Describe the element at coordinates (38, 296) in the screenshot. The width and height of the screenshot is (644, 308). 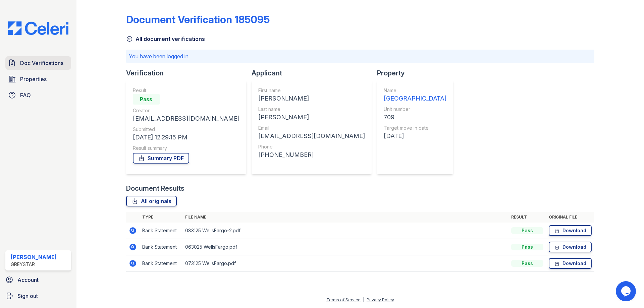
I see `a: Sign out` at that location.